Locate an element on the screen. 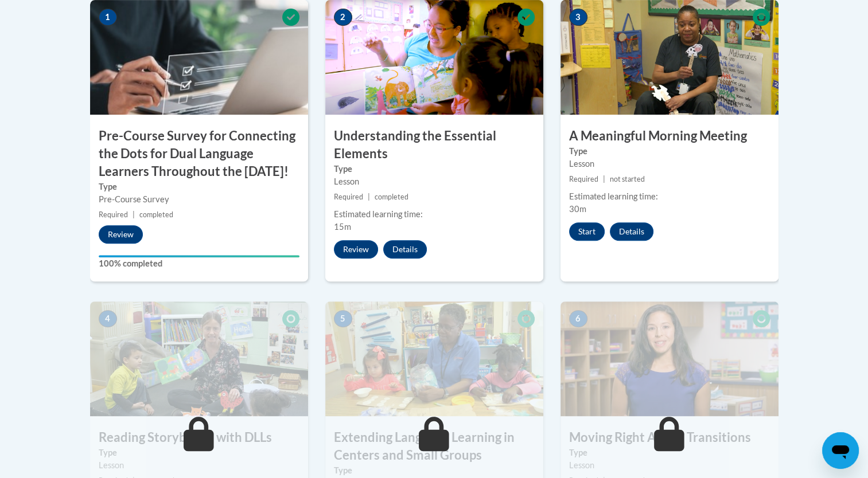  span: 1 is located at coordinates (108, 17).